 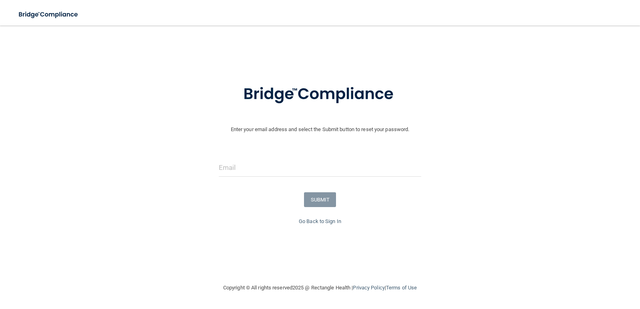 What do you see at coordinates (320, 200) in the screenshot?
I see `button: SUBMIT` at bounding box center [320, 200].